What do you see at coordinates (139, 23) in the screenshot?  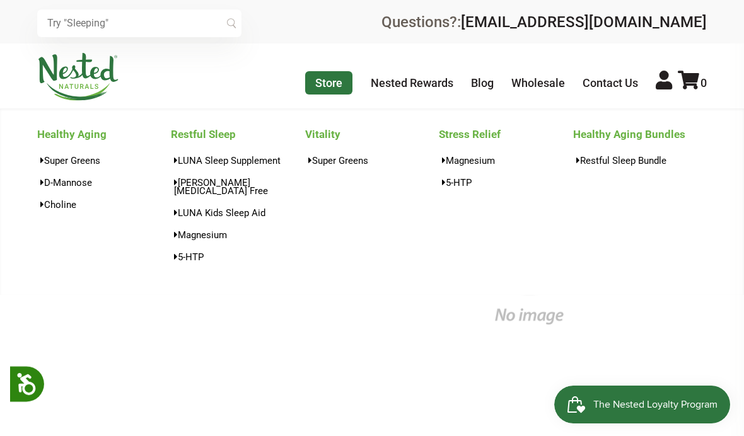 I see `input: Try "Sleeping"` at bounding box center [139, 23].